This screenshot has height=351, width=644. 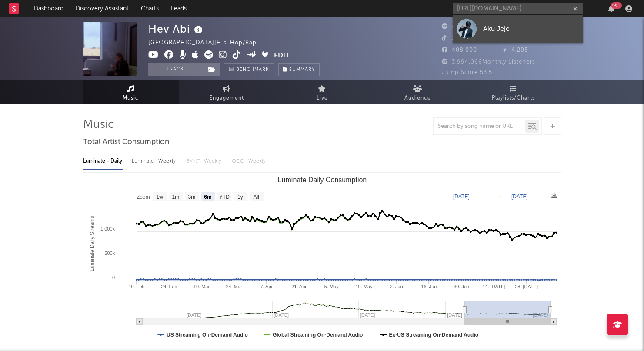 I want to click on div: 99 +, so click(x=616, y=5).